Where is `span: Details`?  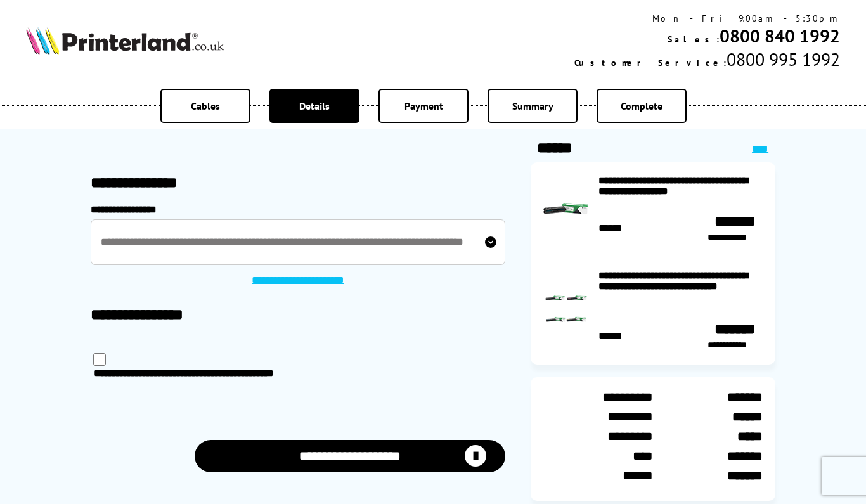 span: Details is located at coordinates (315, 106).